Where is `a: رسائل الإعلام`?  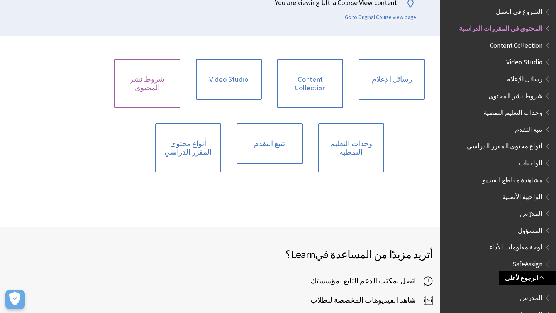 a: رسائل الإعلام is located at coordinates (391, 80).